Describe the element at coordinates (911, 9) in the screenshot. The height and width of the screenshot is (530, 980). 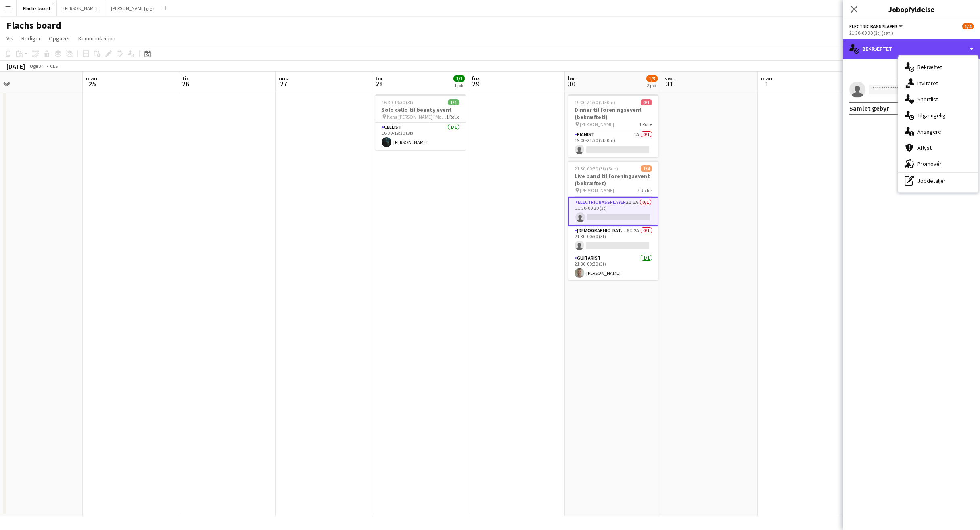
I see `h3: Jobopfyldelse` at that location.